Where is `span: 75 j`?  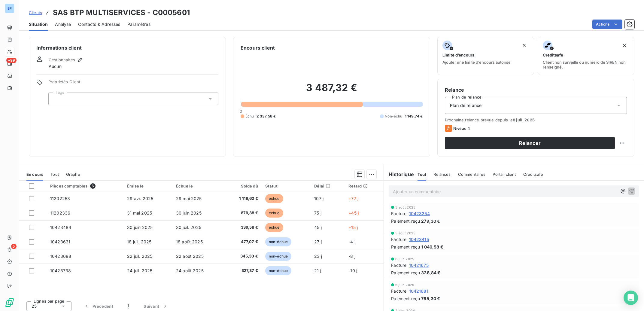
span: 75 j is located at coordinates (318, 213).